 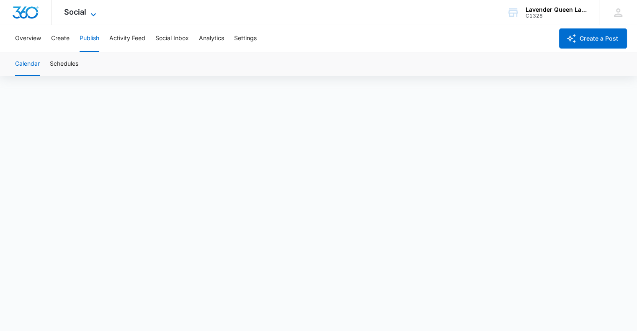 I want to click on button: Social Inbox, so click(x=172, y=39).